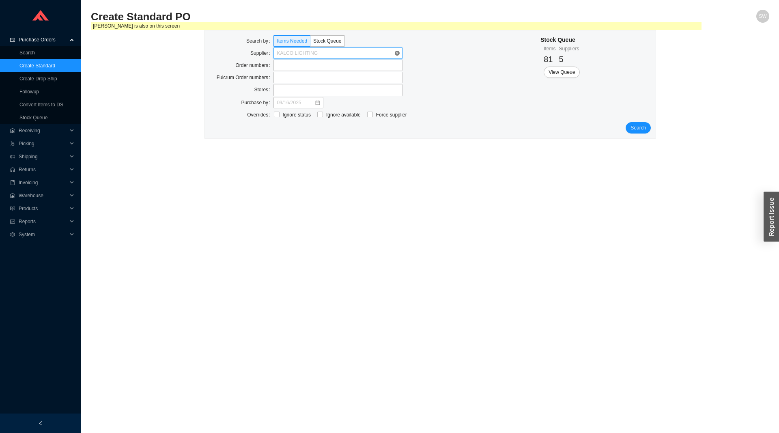  What do you see at coordinates (43, 170) in the screenshot?
I see `span: Returns` at bounding box center [43, 170].